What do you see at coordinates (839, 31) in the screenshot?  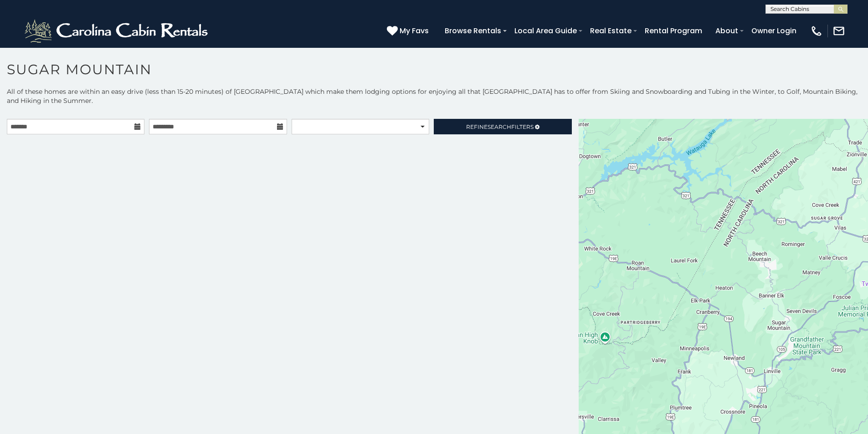 I see `img: mail-regular-white.png` at bounding box center [839, 31].